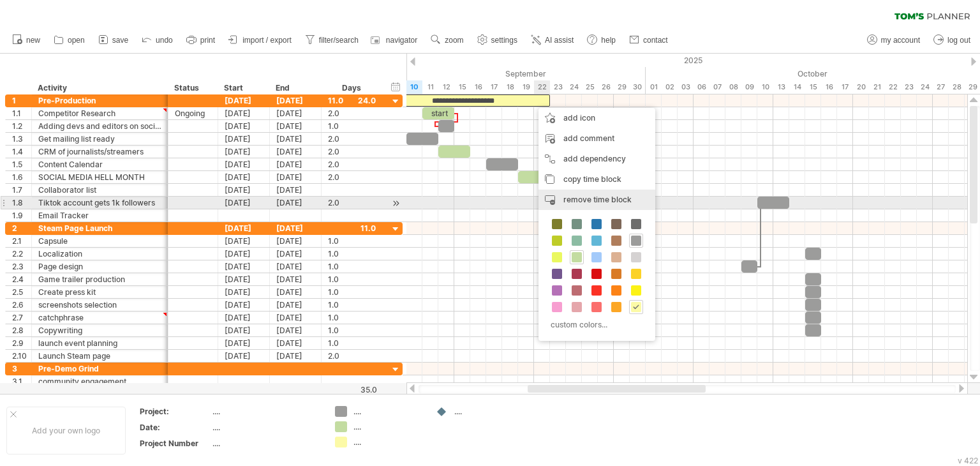  I want to click on div: 1.8, so click(22, 202).